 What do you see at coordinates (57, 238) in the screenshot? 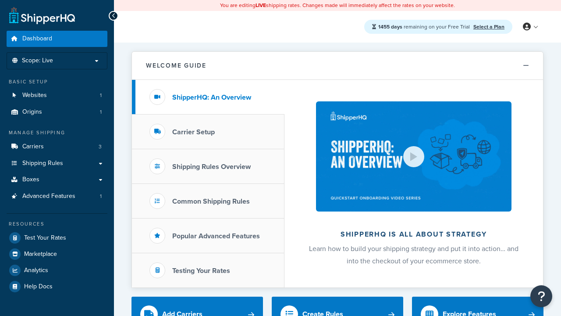
I see `li: Test Your Rates` at bounding box center [57, 238].